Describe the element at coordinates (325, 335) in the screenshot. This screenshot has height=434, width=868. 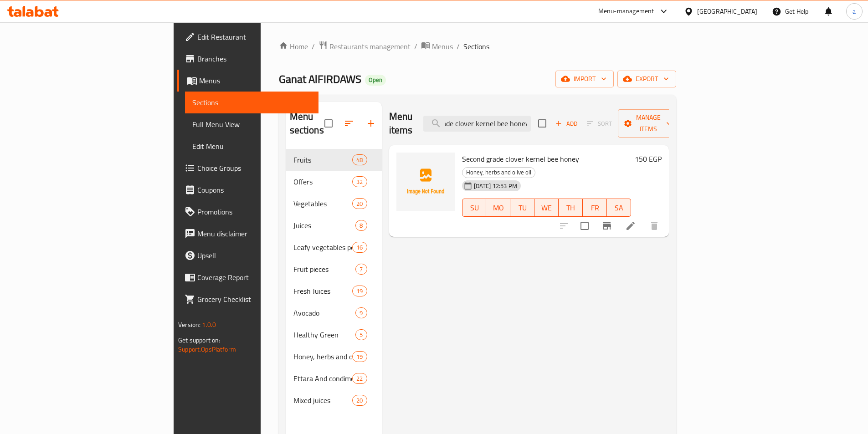
I see `div: Healthy Green` at that location.